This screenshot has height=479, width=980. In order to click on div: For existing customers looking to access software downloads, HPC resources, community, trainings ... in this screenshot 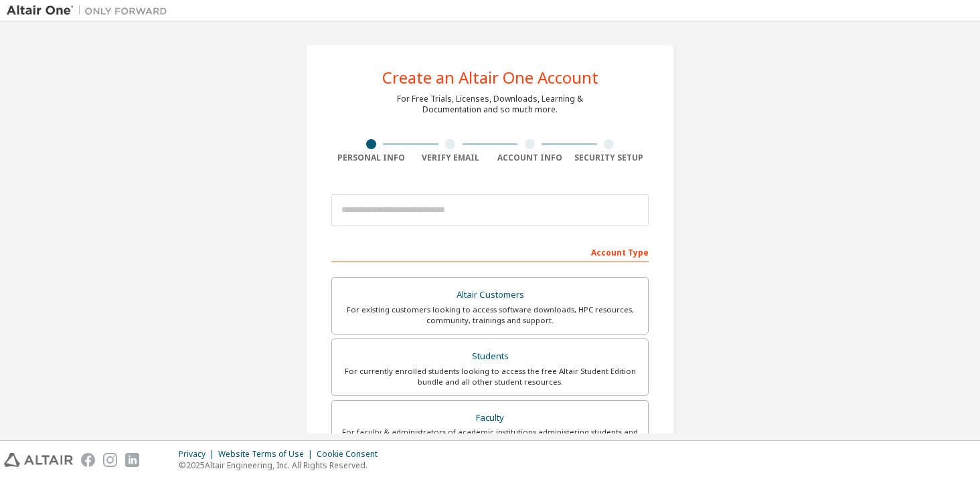, I will do `click(490, 316)`.